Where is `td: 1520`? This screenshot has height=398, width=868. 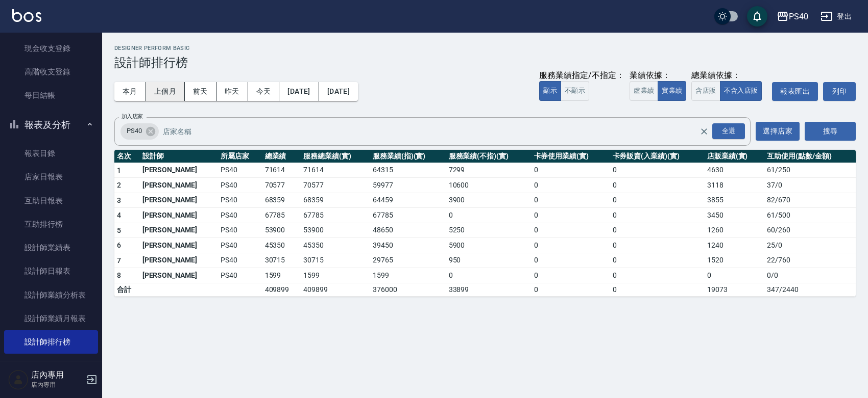 td: 1520 is located at coordinates (734, 261).